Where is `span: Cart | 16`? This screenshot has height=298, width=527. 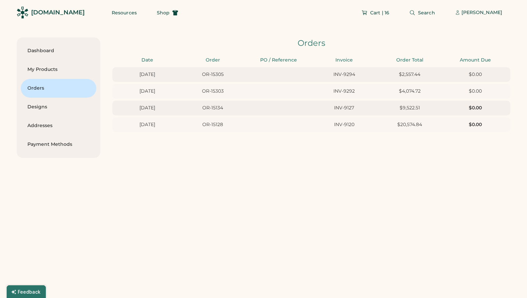 span: Cart | 16 is located at coordinates (379, 13).